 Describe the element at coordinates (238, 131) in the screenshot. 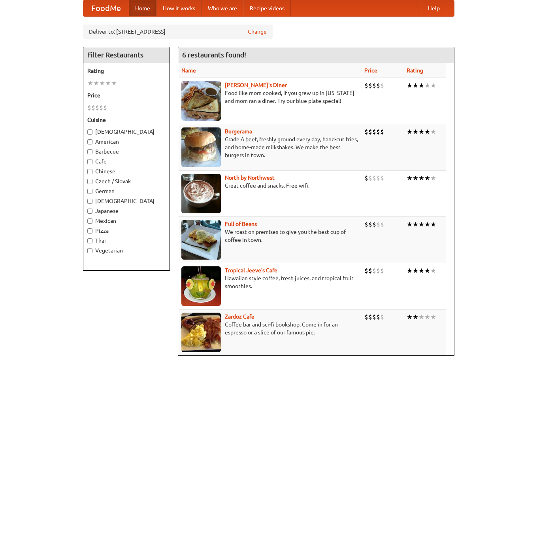

I see `a: Burgerama` at that location.